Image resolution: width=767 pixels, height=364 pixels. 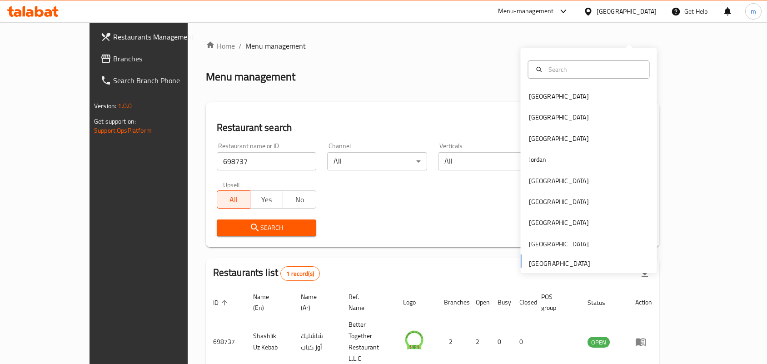 I want to click on div: Total records count, so click(x=300, y=274).